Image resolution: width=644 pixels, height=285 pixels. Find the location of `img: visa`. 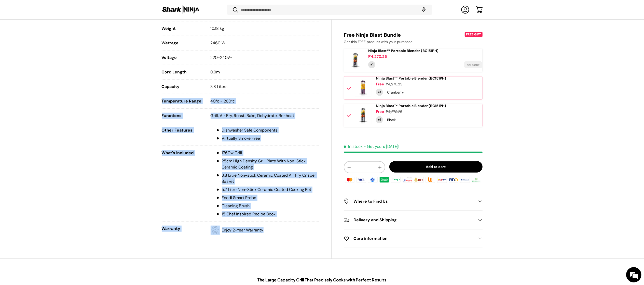

img: visa is located at coordinates (361, 179).